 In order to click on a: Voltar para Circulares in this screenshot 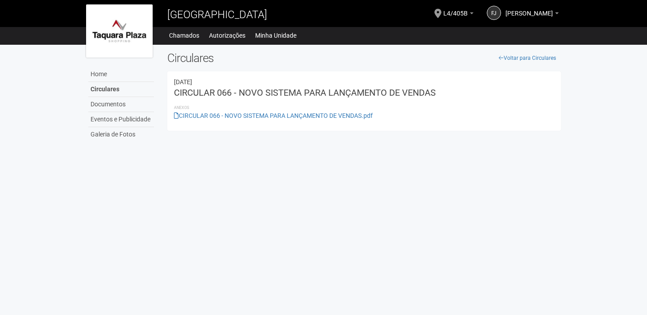, I will do `click(527, 58)`.